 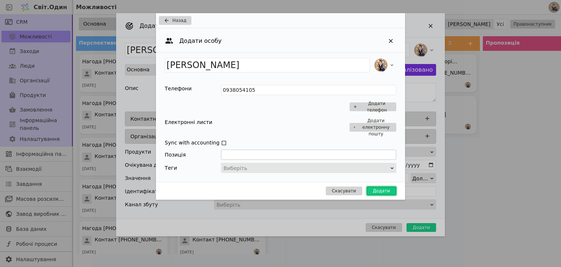 What do you see at coordinates (189, 122) in the screenshot?
I see `font: Електронні листи` at bounding box center [189, 122].